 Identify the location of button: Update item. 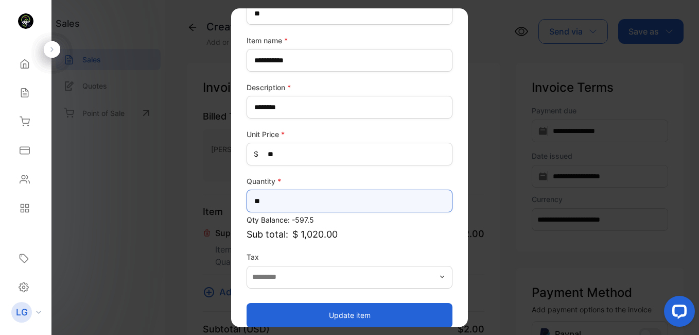
(350, 315).